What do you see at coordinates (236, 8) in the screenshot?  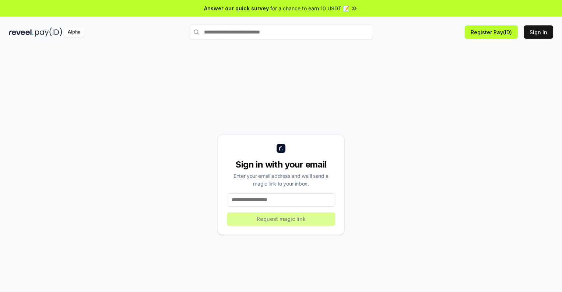 I see `span: Answer our quick survey` at bounding box center [236, 8].